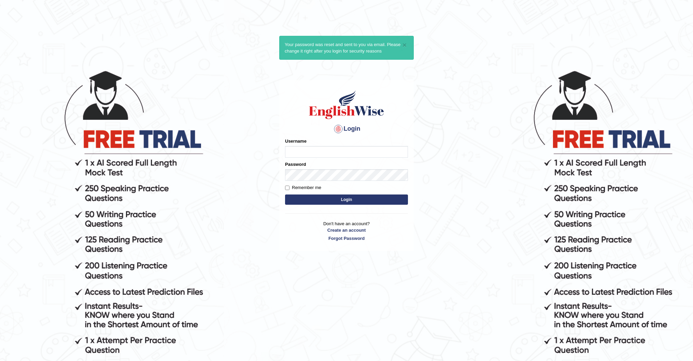 The height and width of the screenshot is (361, 693). What do you see at coordinates (346, 231) in the screenshot?
I see `p: Don't have an account?` at bounding box center [346, 231].